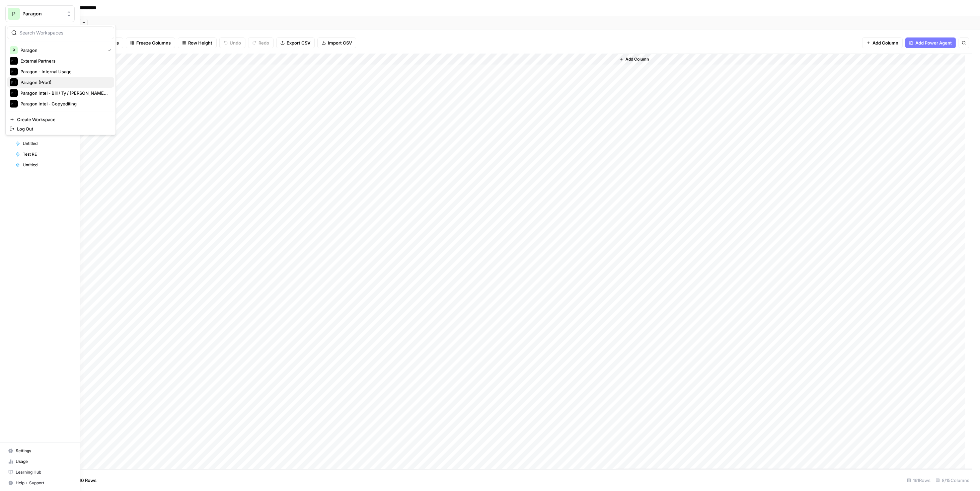 Image resolution: width=980 pixels, height=491 pixels. I want to click on div: 161 Rows, so click(919, 480).